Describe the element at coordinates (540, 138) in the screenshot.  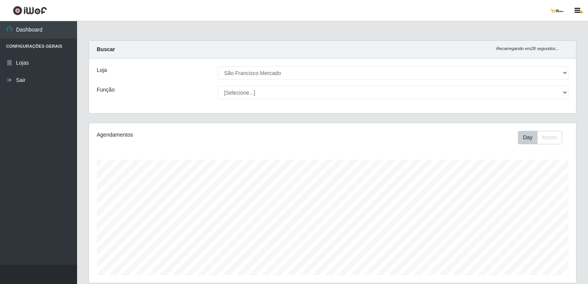
I see `div: First group` at that location.